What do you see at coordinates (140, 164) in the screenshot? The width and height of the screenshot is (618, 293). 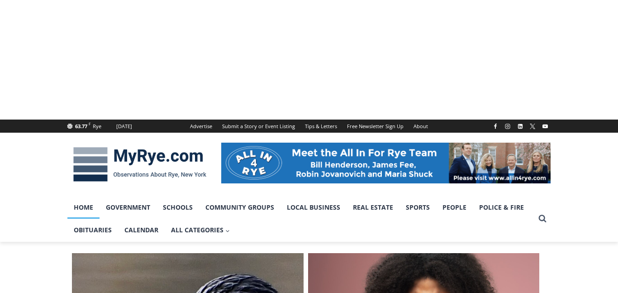 I see `img: MyRye.com` at bounding box center [140, 164].